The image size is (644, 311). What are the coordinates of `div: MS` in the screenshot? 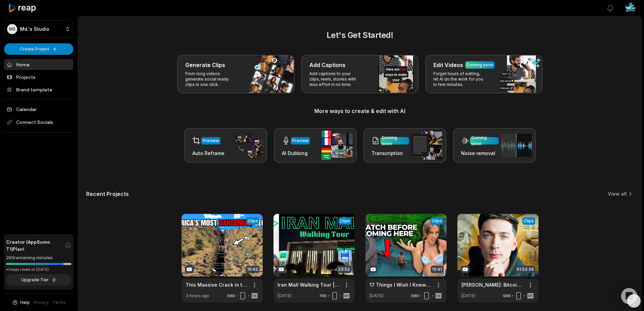 It's located at (12, 29).